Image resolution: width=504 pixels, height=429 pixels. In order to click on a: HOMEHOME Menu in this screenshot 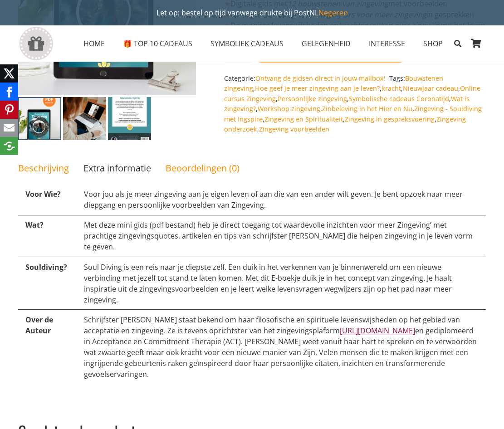, I will do `click(94, 44)`.